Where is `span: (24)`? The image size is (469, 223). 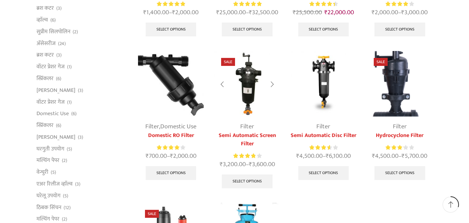 span: (24) is located at coordinates (62, 44).